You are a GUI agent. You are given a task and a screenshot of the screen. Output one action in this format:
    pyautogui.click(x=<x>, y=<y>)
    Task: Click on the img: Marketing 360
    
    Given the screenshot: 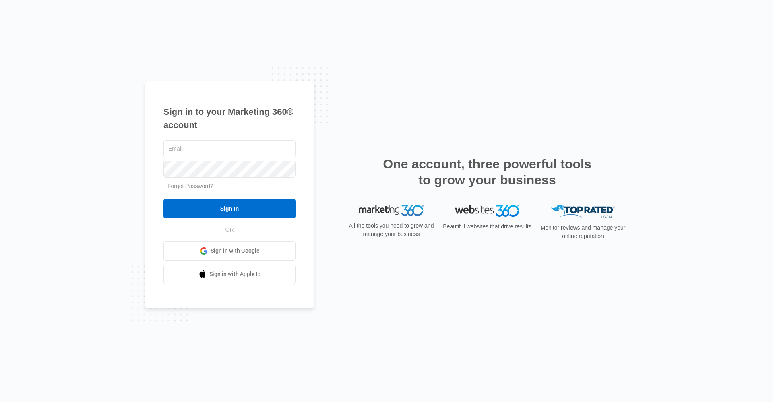 What is the action you would take?
    pyautogui.click(x=391, y=211)
    